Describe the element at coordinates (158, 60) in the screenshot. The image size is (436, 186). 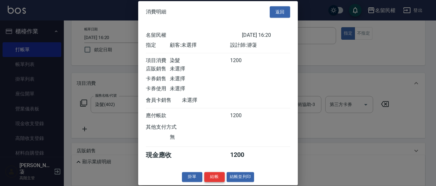
I see `div: 項目消費` at that location.